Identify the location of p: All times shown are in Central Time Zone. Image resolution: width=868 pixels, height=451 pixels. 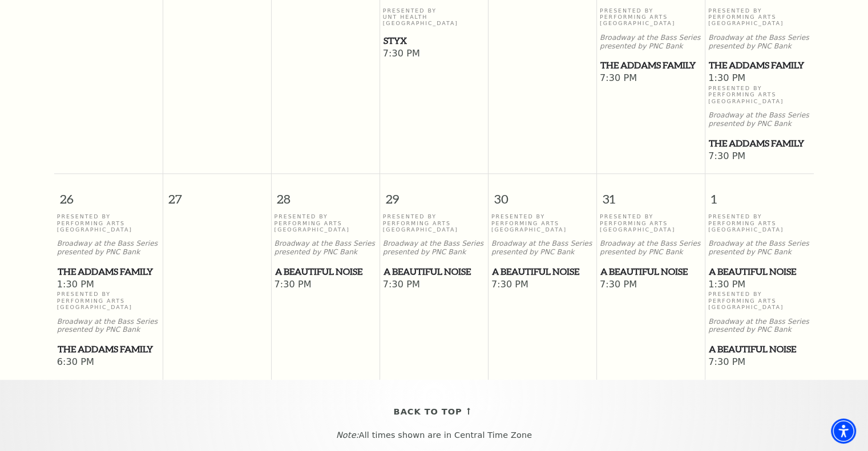
(434, 435).